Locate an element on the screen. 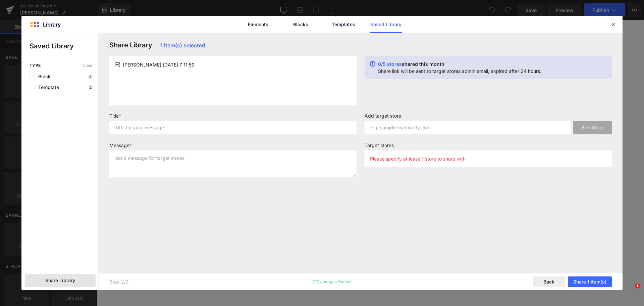  span: Share Library is located at coordinates (60, 280).